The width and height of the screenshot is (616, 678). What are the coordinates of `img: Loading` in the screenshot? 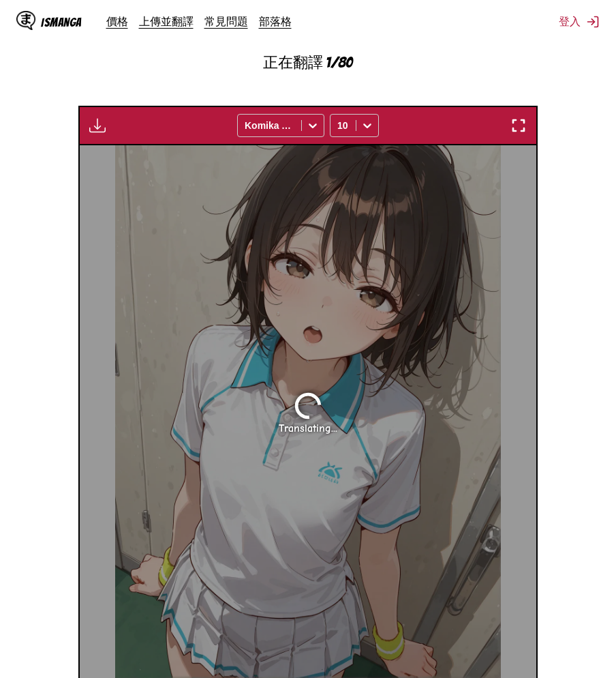 It's located at (308, 406).